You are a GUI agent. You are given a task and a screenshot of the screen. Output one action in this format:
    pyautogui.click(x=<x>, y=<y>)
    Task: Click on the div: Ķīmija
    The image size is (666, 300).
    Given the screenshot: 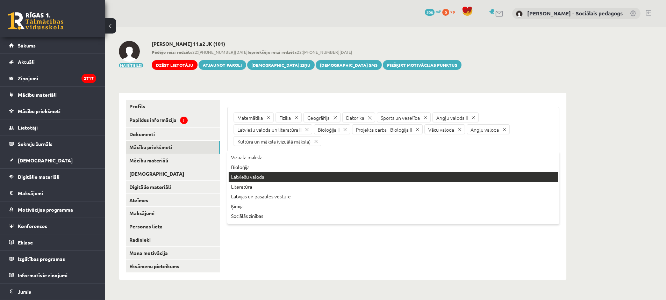 What is the action you would take?
    pyautogui.click(x=393, y=207)
    